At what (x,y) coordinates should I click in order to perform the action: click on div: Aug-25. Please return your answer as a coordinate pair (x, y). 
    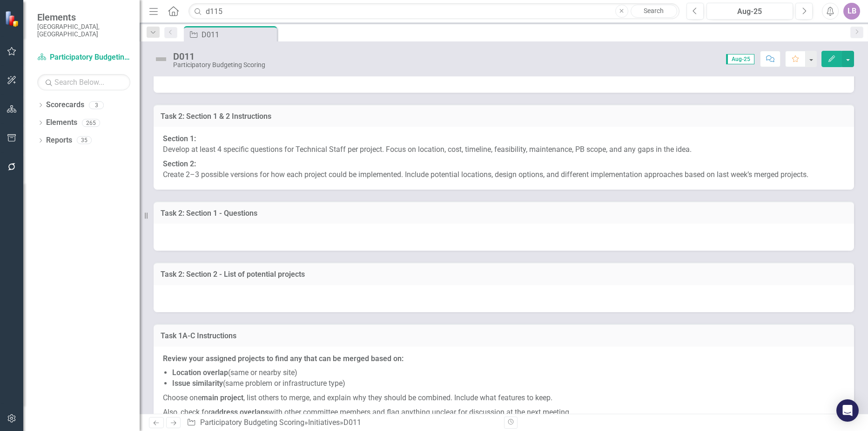
    Looking at the image, I should click on (750, 12).